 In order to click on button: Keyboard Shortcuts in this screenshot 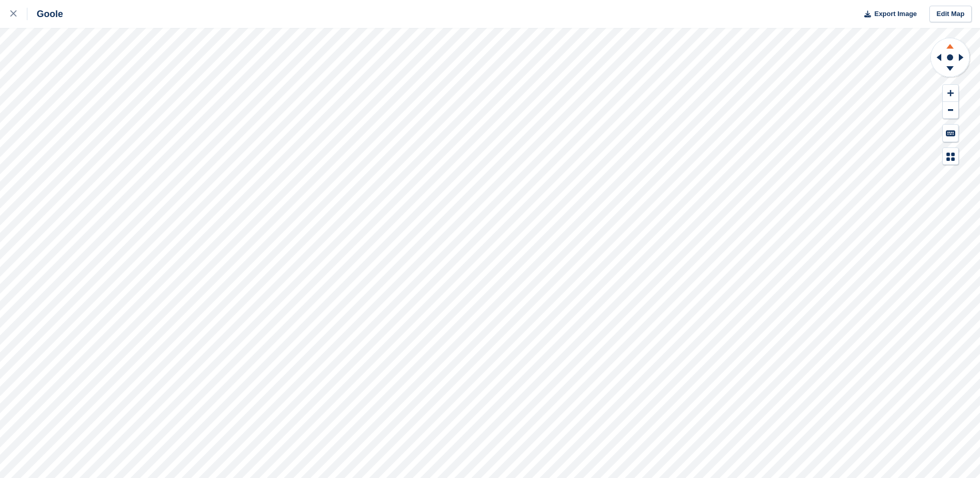, I will do `click(950, 133)`.